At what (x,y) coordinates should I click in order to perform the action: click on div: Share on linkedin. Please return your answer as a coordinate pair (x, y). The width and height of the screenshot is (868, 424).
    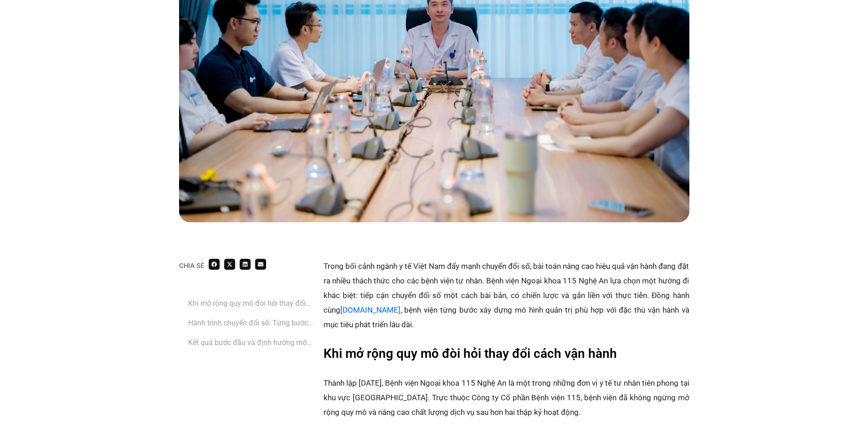
    Looking at the image, I should click on (246, 264).